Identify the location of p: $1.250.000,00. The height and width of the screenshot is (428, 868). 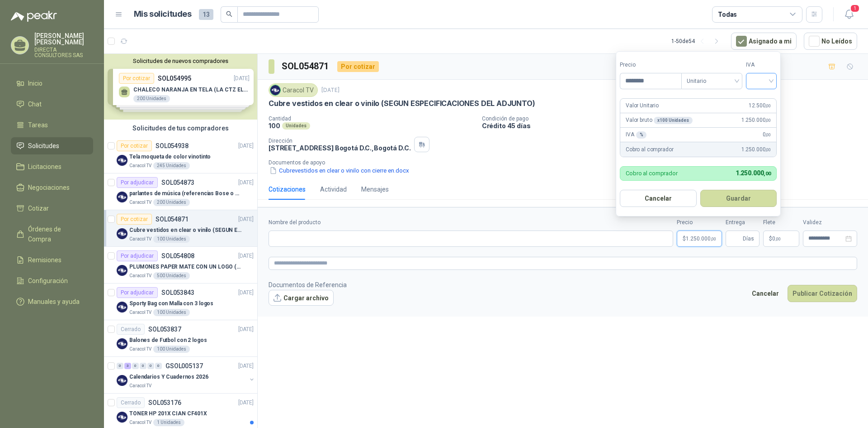
(700, 239).